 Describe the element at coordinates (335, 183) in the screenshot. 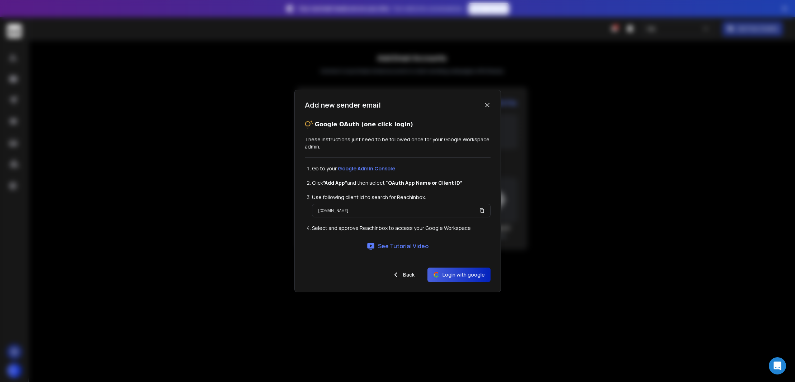

I see `strong: ”Add App”` at that location.